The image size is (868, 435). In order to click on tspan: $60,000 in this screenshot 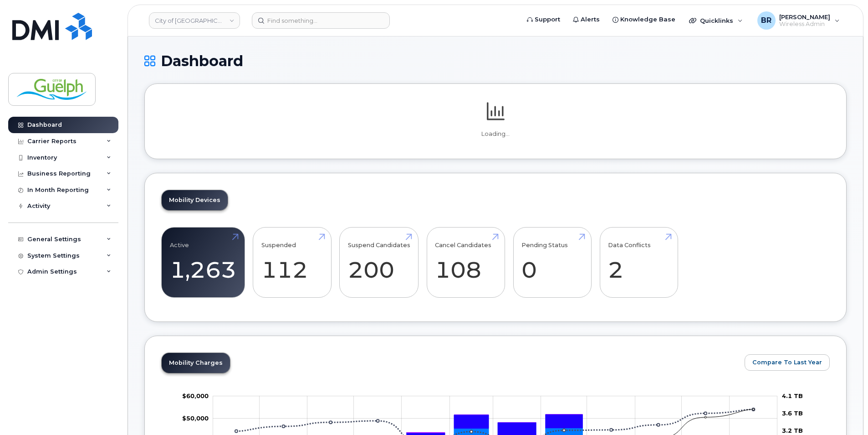, I will do `click(196, 396)`.